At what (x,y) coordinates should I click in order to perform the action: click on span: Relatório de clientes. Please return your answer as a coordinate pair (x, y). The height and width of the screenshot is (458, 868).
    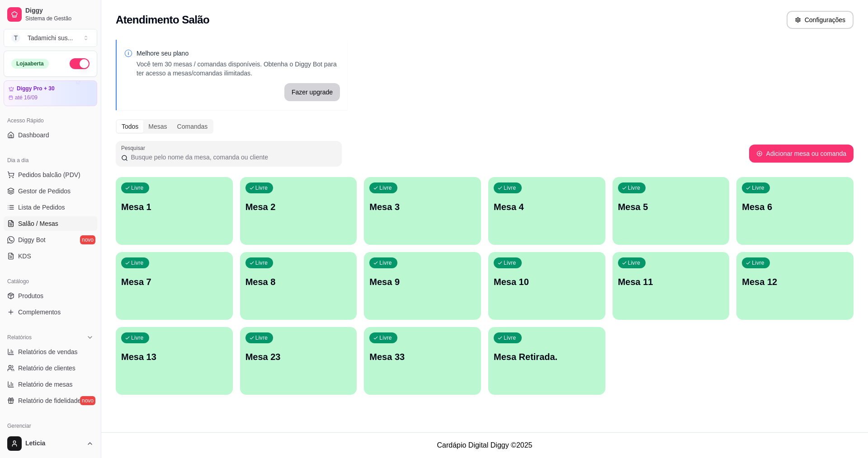
    Looking at the image, I should click on (46, 368).